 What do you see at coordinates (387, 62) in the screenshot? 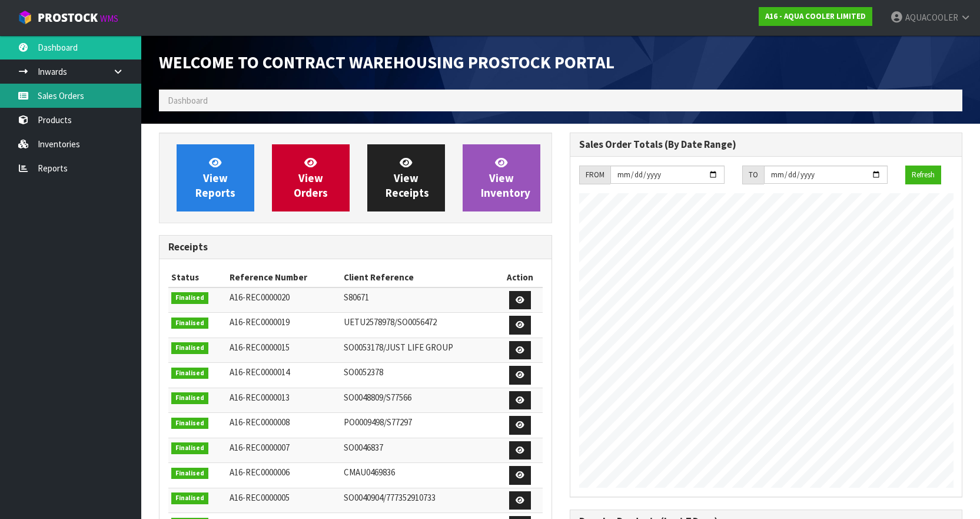
I see `span: Welcome to Contract Warehousing ProStock Portal` at bounding box center [387, 62].